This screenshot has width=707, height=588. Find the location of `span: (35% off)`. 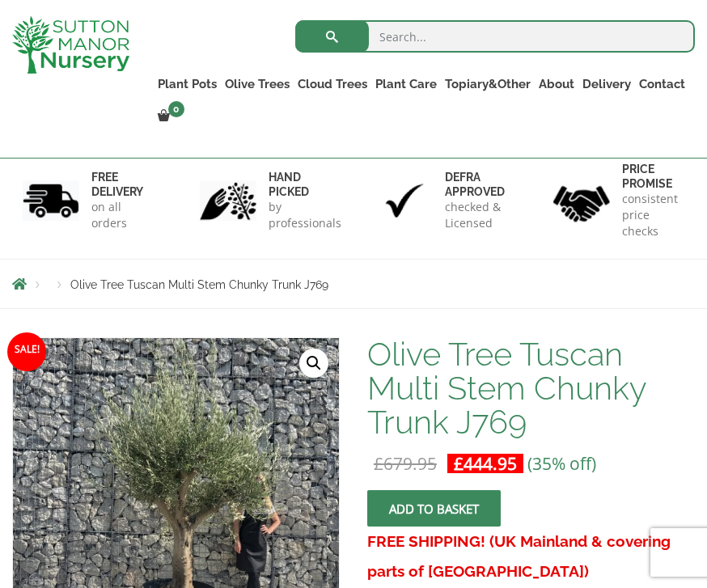

span: (35% off) is located at coordinates (561, 464).